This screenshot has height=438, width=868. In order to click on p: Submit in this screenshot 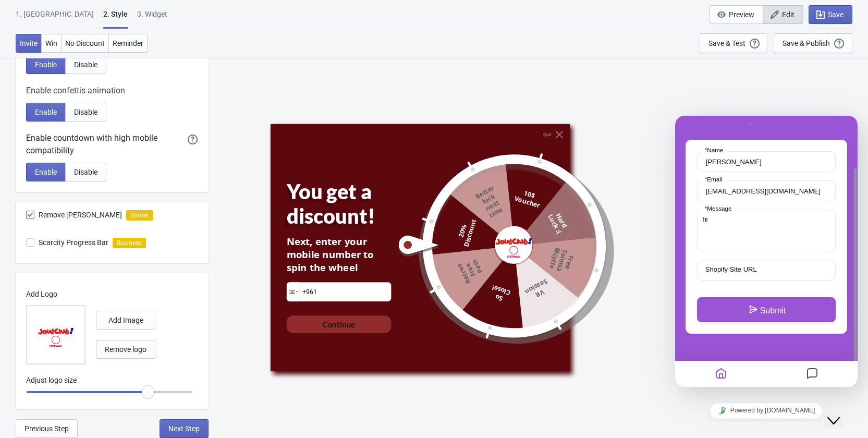, I will do `click(91, 194)`.